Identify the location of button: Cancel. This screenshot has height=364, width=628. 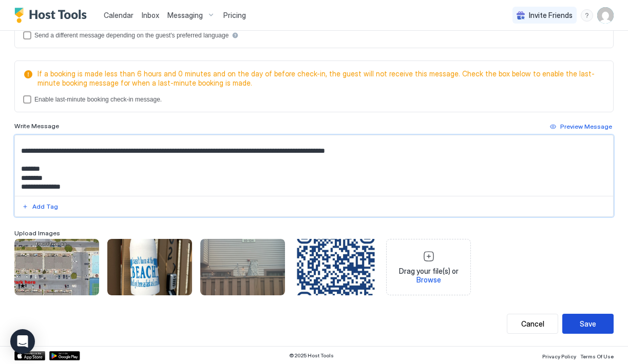
(532, 324).